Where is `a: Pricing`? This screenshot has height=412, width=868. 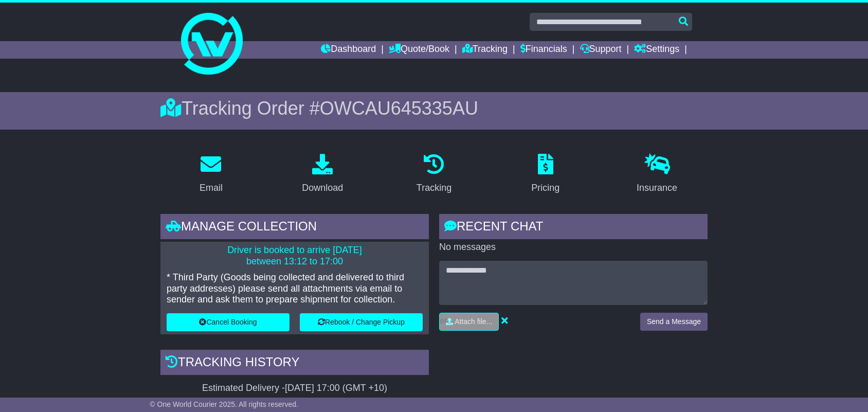 a: Pricing is located at coordinates (545, 174).